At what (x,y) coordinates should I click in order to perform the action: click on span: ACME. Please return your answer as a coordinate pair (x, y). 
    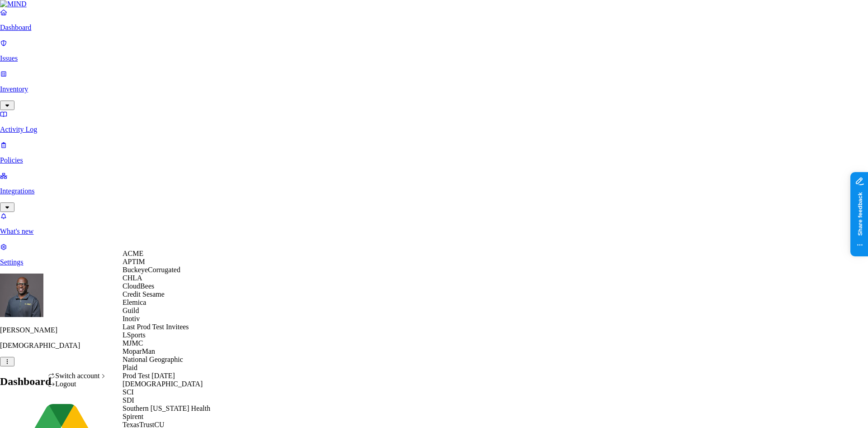
    Looking at the image, I should click on (133, 253).